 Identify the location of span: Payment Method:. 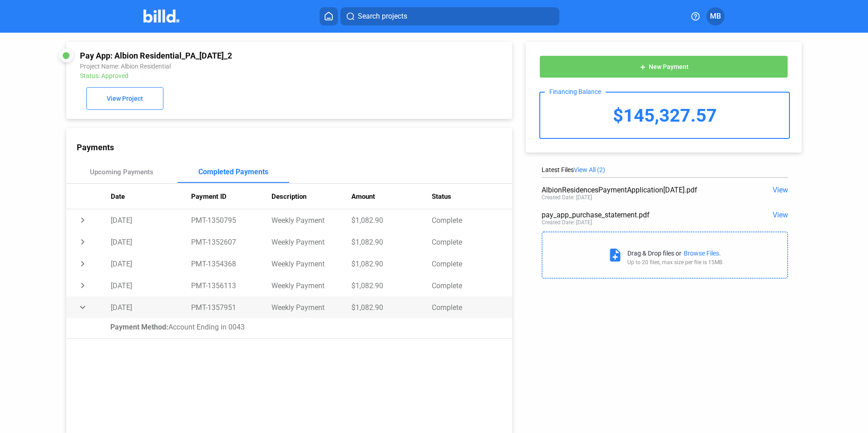
(140, 327).